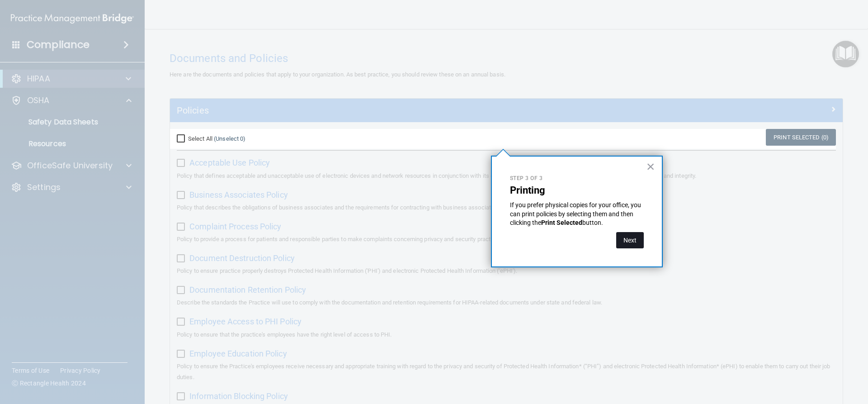  What do you see at coordinates (651, 166) in the screenshot?
I see `button: Close` at bounding box center [651, 166].